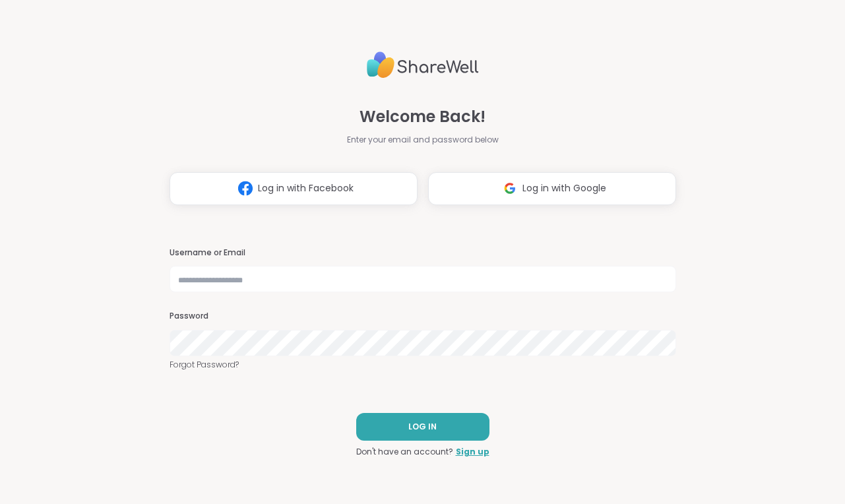 The width and height of the screenshot is (845, 504). I want to click on span: Log in with Google, so click(564, 188).